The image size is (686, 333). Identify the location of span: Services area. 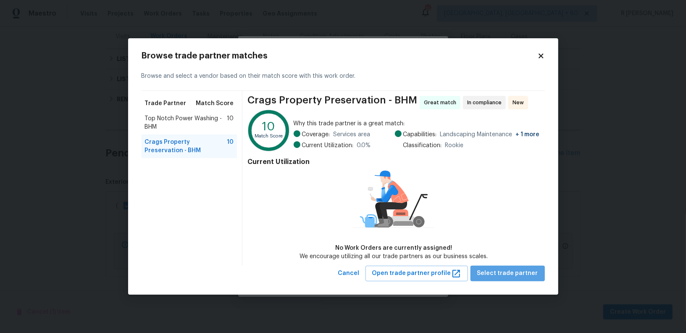
(352, 134).